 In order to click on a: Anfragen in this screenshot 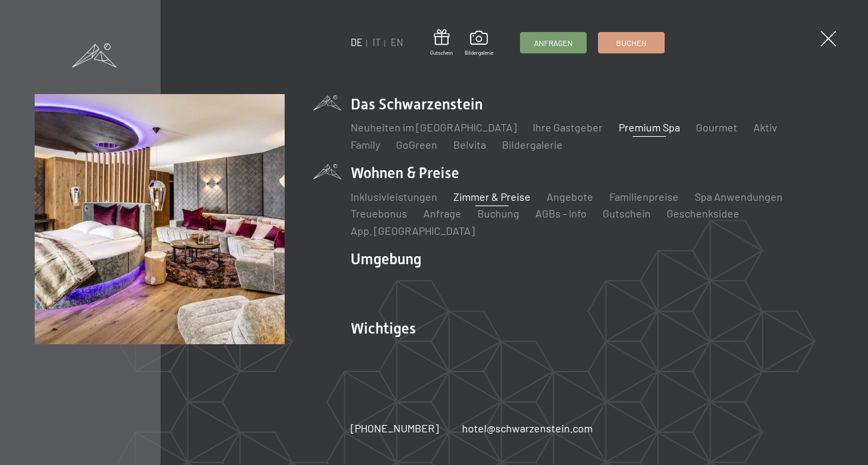, I will do `click(553, 43)`.